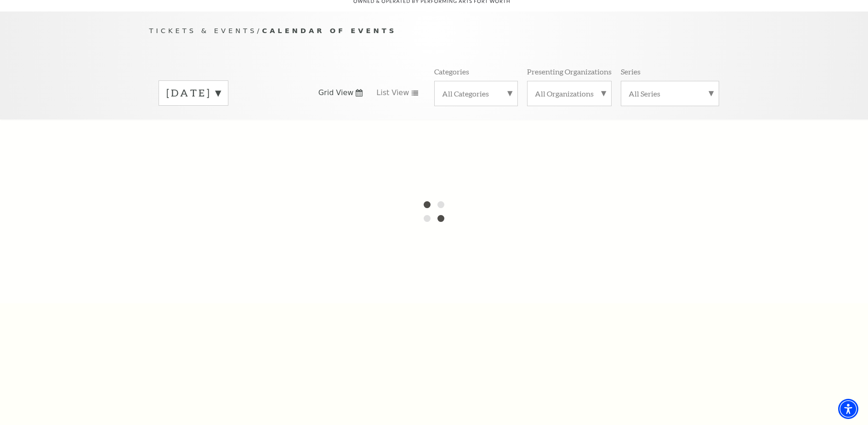  Describe the element at coordinates (670, 93) in the screenshot. I see `label: All Series` at that location.